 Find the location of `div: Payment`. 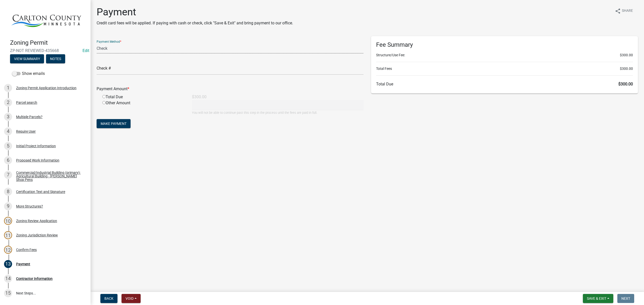

div: Payment is located at coordinates (23, 264).